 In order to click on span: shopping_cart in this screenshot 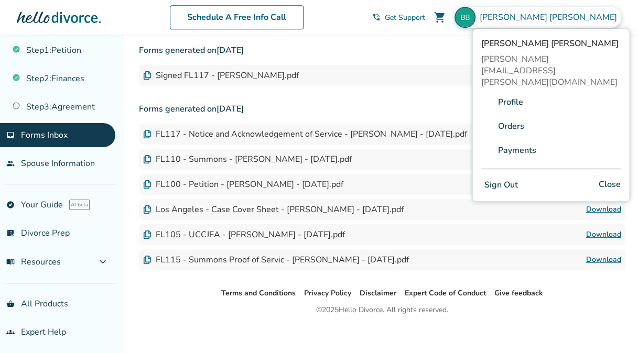, I will do `click(440, 17)`.